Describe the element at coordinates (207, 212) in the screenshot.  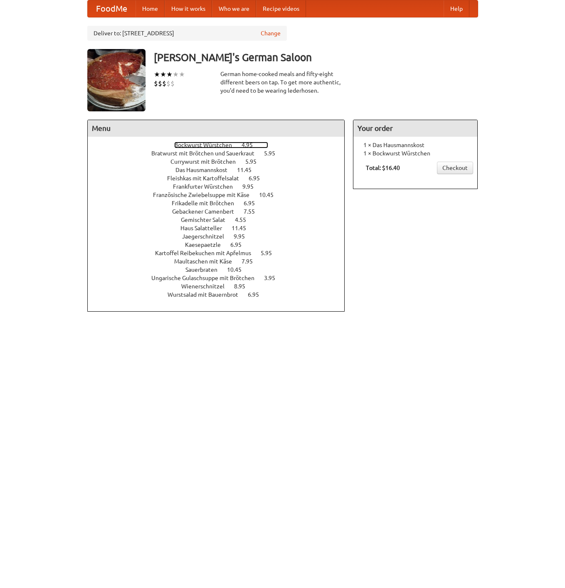
I see `span: Gebackener Camenbert` at that location.